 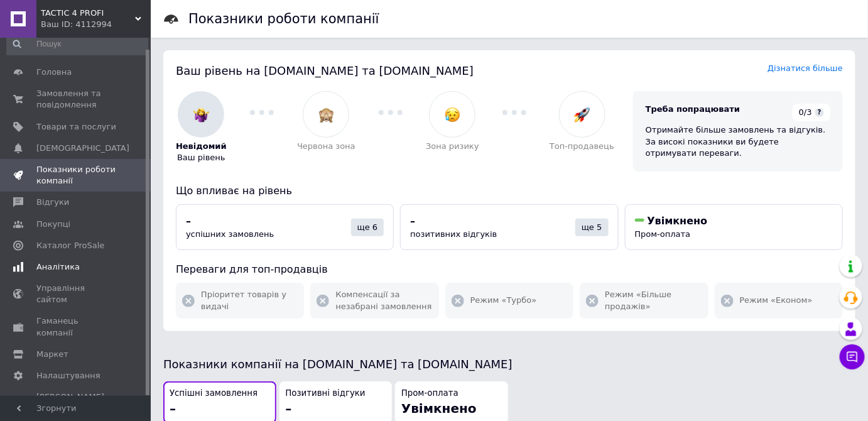 What do you see at coordinates (77, 44) in the screenshot?
I see `input: Пошук` at bounding box center [77, 44].